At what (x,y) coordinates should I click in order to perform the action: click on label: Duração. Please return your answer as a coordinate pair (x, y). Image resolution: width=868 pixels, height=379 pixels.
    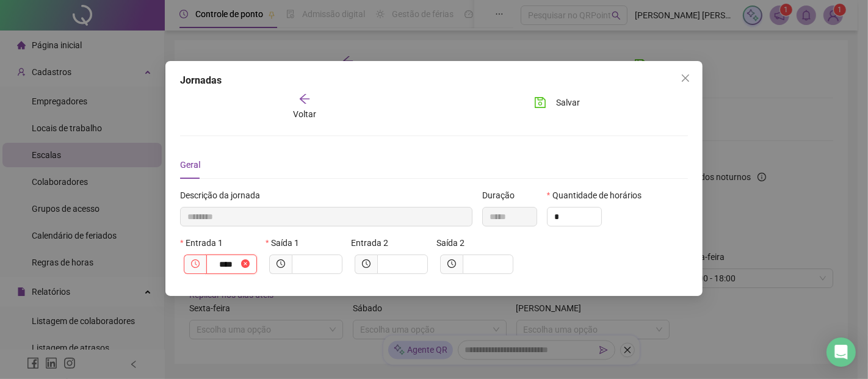
    Looking at the image, I should click on (503, 195).